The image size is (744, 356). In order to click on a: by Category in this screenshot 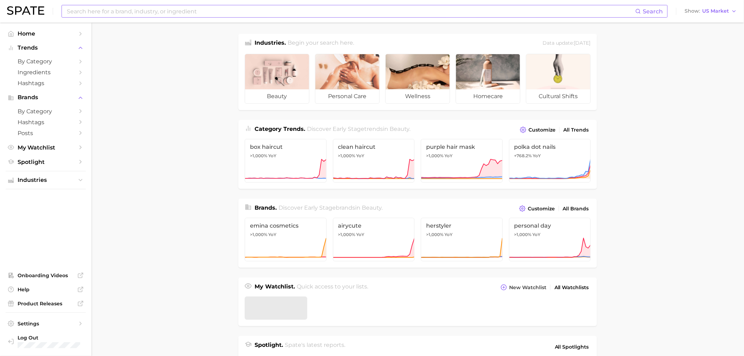, I will do `click(46, 111)`.